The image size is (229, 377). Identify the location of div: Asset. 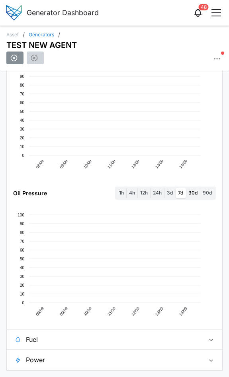
(12, 35).